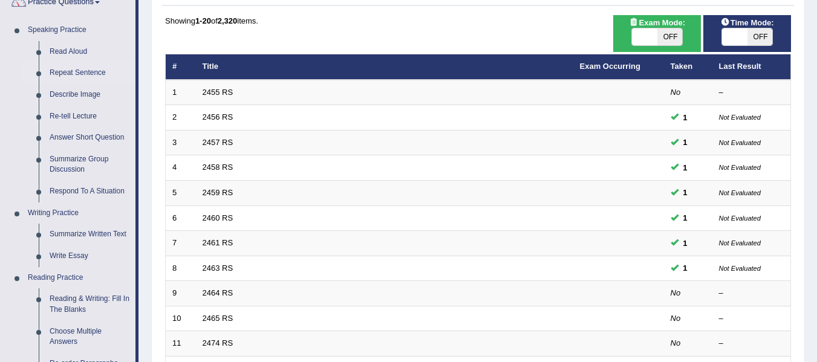 The image size is (817, 362). What do you see at coordinates (181, 268) in the screenshot?
I see `td: 8` at bounding box center [181, 268].